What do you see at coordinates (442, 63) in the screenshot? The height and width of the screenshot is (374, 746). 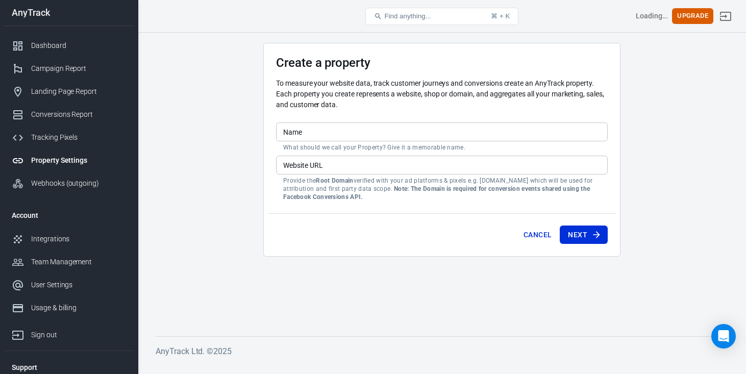 I see `h3: Create a property` at bounding box center [442, 63].